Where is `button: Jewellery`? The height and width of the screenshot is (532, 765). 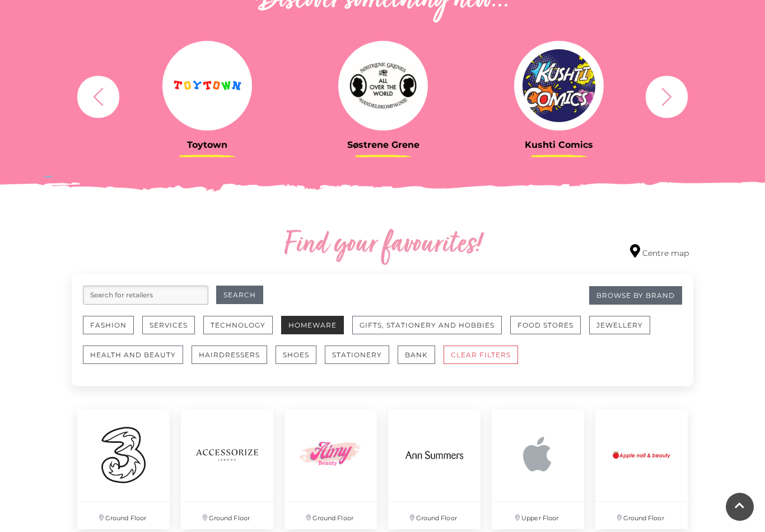
button: Jewellery is located at coordinates (619, 325).